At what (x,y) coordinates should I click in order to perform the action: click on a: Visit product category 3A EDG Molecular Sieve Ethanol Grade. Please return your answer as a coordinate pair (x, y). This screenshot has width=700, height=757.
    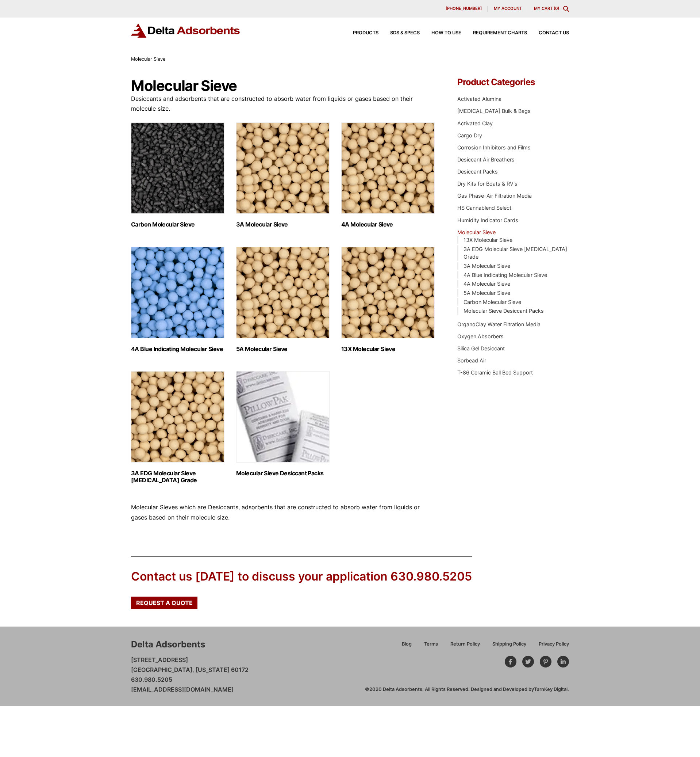
    Looking at the image, I should click on (177, 427).